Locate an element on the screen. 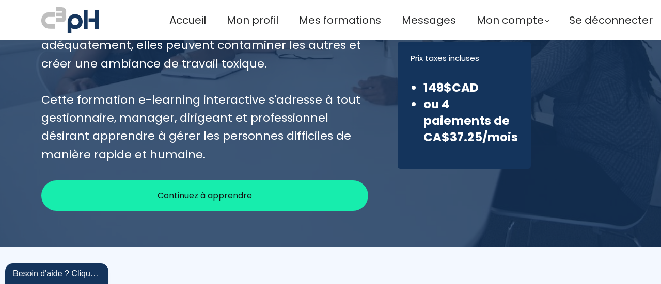 This screenshot has width=661, height=284. a: Messages is located at coordinates (428, 20).